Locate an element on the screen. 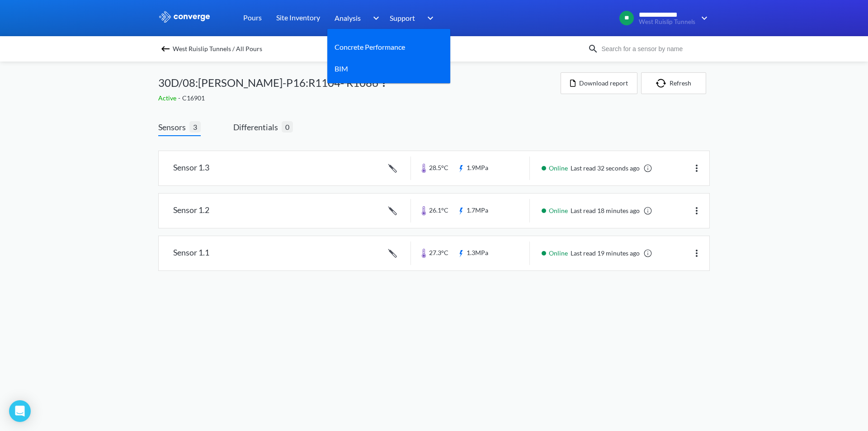  button: Download report is located at coordinates (599, 83).